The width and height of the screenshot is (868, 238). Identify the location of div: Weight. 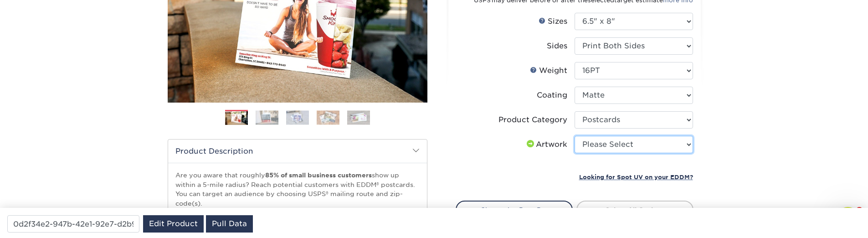
(549, 71).